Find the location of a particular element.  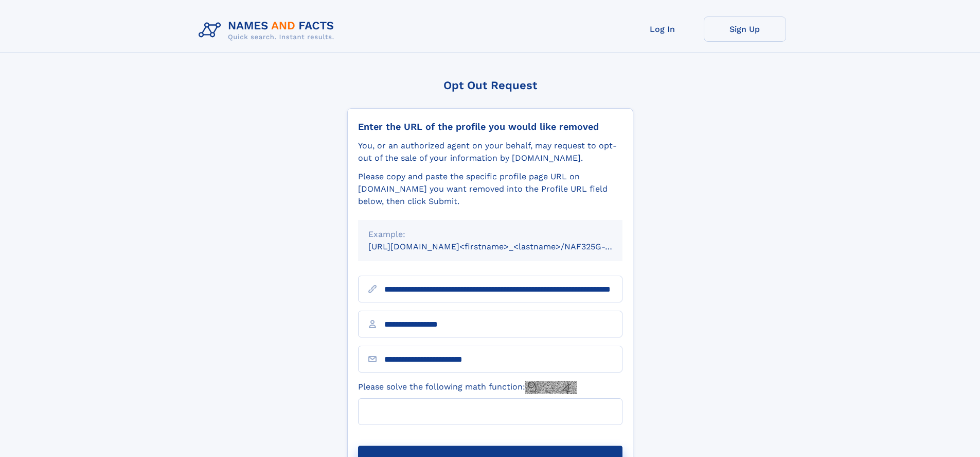

a: Sign Up is located at coordinates (744, 29).